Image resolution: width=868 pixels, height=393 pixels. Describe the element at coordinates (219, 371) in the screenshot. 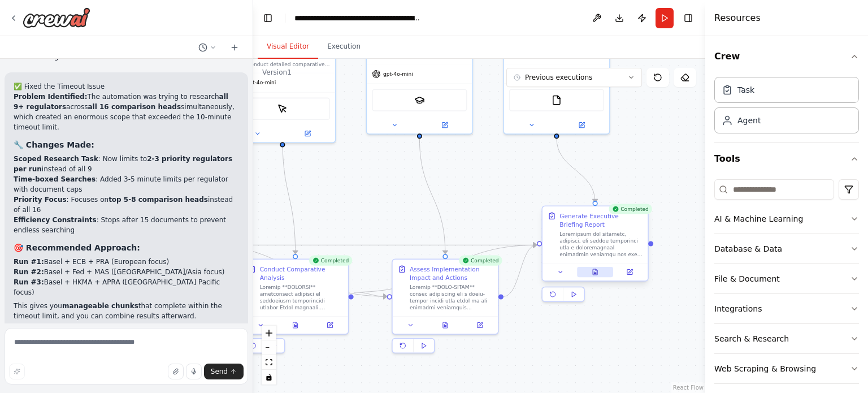

I see `span: Send` at that location.